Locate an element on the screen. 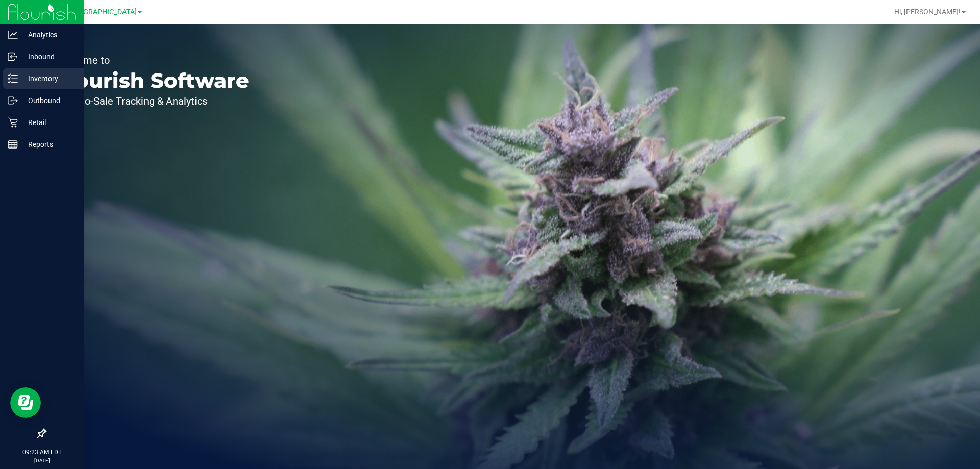 The image size is (980, 469). p: Flourish Software is located at coordinates (152, 80).